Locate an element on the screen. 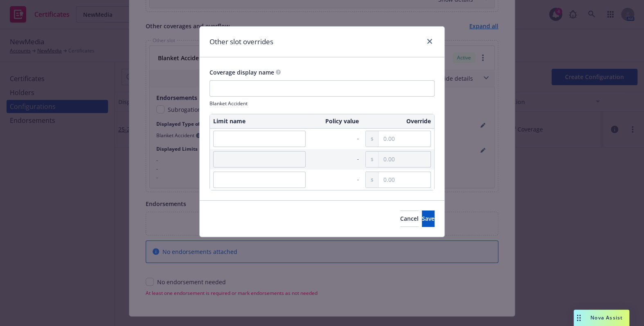 The width and height of the screenshot is (644, 326). th: Override is located at coordinates (398, 121).